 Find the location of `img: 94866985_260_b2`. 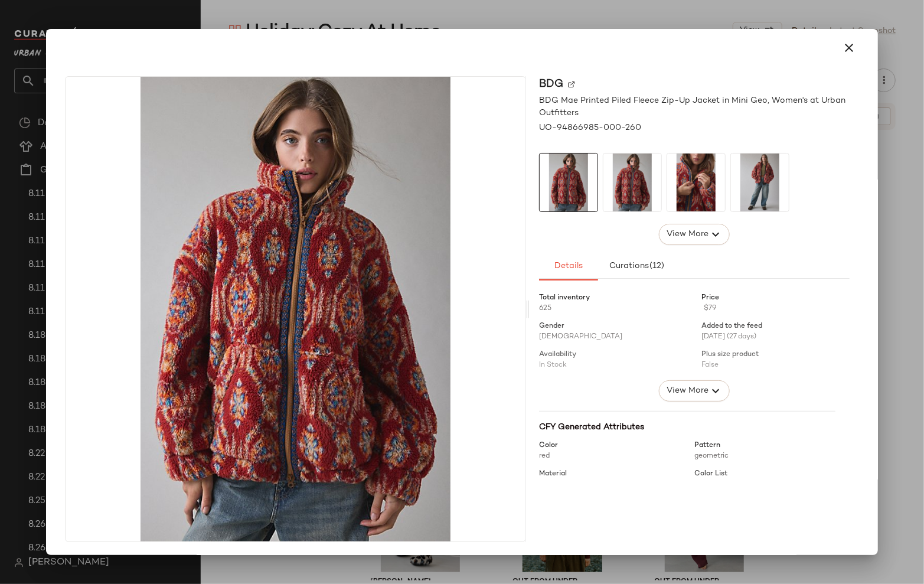

img: 94866985_260_b2 is located at coordinates (696, 183).